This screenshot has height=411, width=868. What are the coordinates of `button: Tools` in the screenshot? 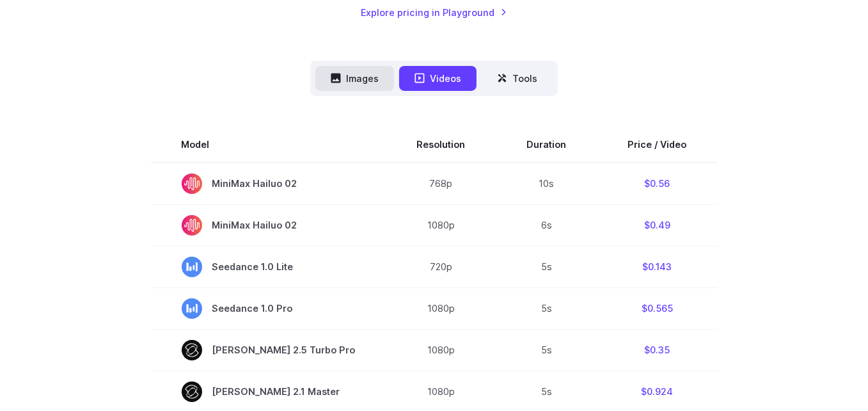 It's located at (517, 78).